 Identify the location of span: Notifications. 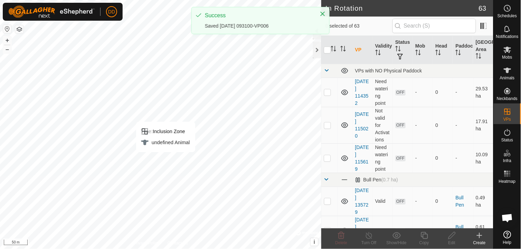
(507, 37).